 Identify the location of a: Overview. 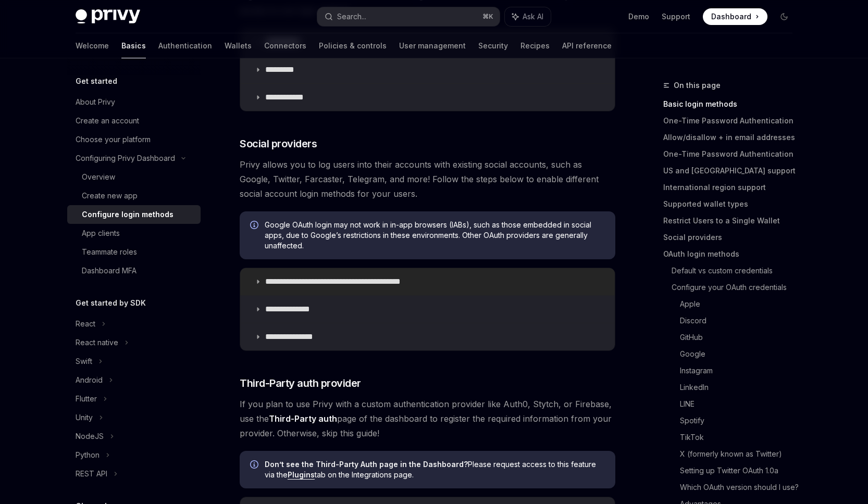
(134, 177).